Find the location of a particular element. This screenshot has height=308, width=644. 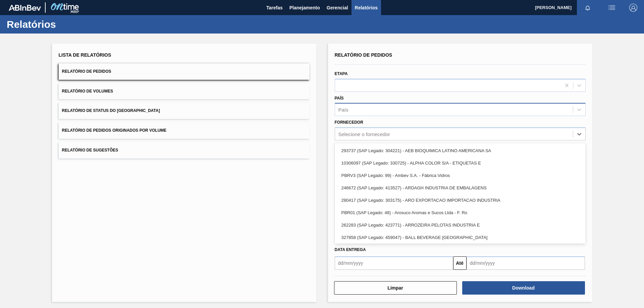

span: Relatório de Sugestões is located at coordinates (90, 150).